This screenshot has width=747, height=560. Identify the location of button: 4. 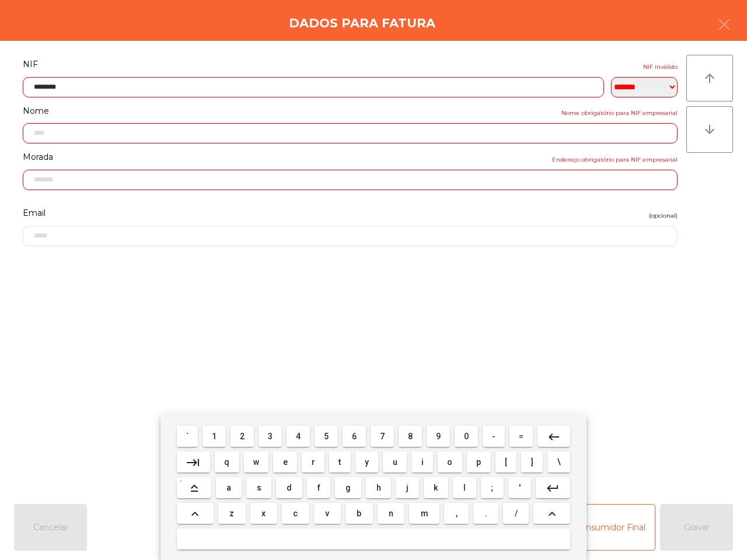
(298, 437).